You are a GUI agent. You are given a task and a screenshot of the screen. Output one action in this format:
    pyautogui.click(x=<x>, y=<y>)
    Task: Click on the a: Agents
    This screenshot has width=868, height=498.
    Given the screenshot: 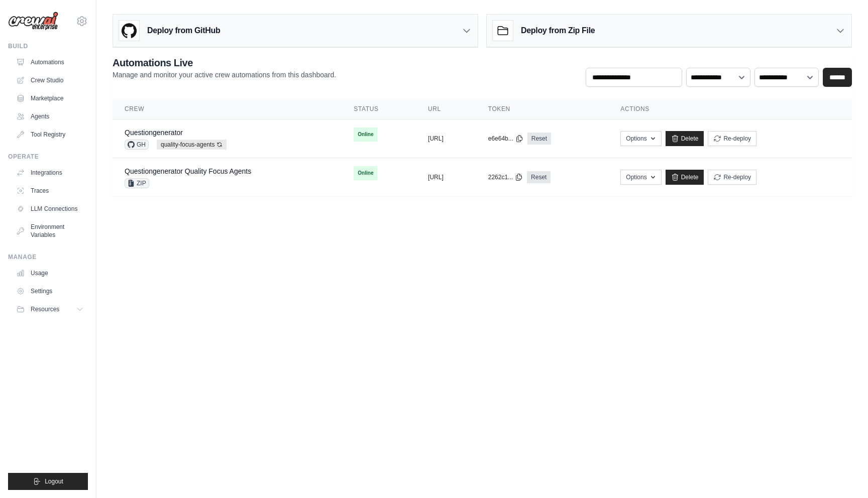 What is the action you would take?
    pyautogui.click(x=50, y=117)
    